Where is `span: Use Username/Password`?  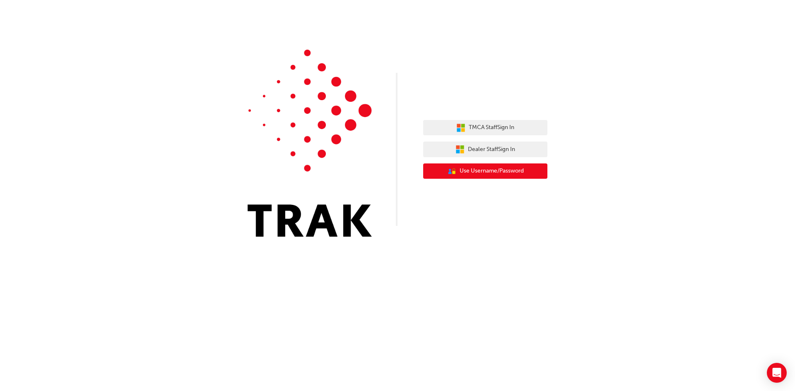 span: Use Username/Password is located at coordinates (491, 171).